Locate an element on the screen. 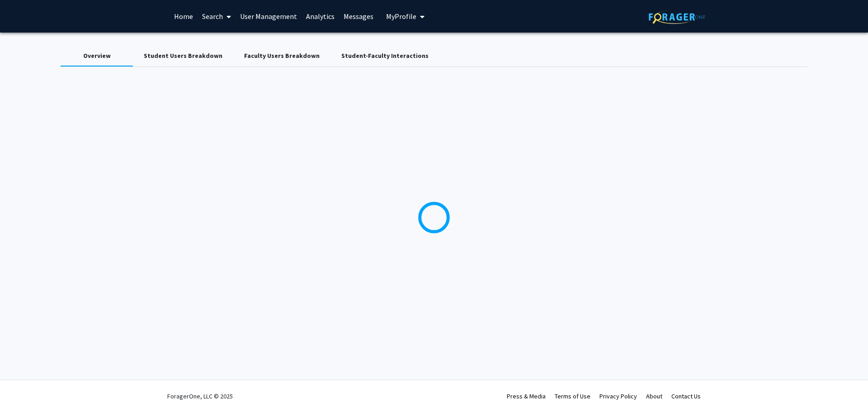 The width and height of the screenshot is (868, 412). a: Privacy Policy is located at coordinates (617, 396).